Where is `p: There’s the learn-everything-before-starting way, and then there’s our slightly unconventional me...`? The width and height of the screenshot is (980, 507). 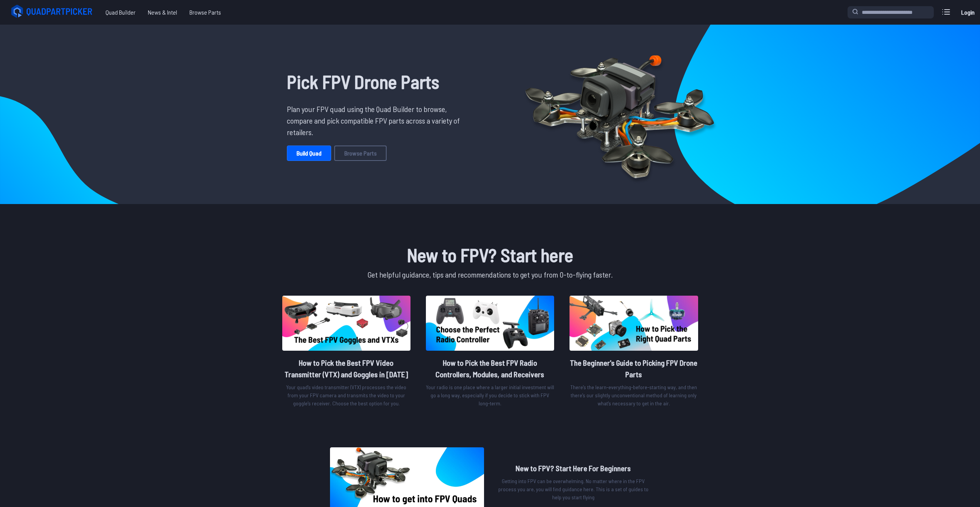
p: There’s the learn-everything-before-starting way, and then there’s our slightly unconventional me... is located at coordinates (633, 395).